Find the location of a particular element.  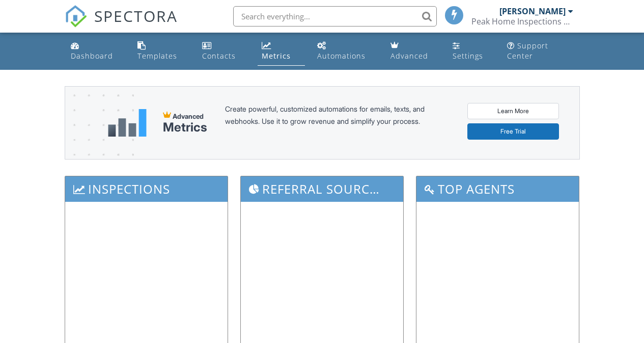

a: Metrics is located at coordinates (281, 51).